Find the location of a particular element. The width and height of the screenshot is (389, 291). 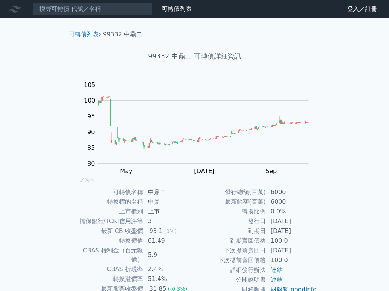

td: CBAS 折現率 is located at coordinates (107, 269).